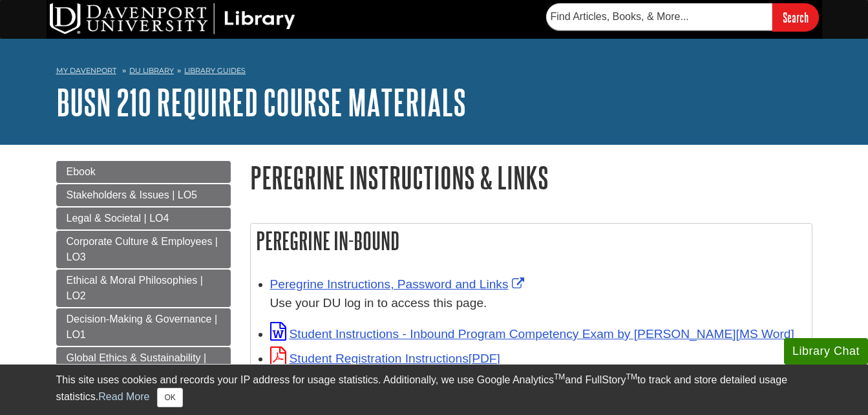 This screenshot has width=868, height=415. What do you see at coordinates (538, 303) in the screenshot?
I see `div: Use your DU log in to access this page.` at bounding box center [538, 303].